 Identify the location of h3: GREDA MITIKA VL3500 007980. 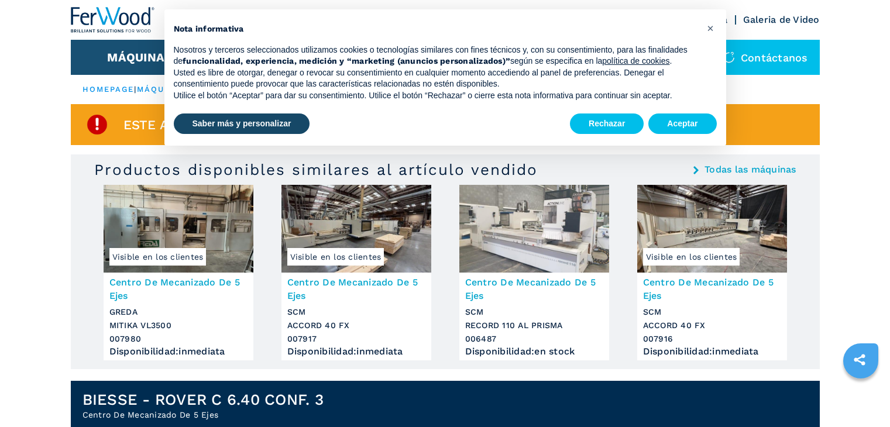
(178, 325).